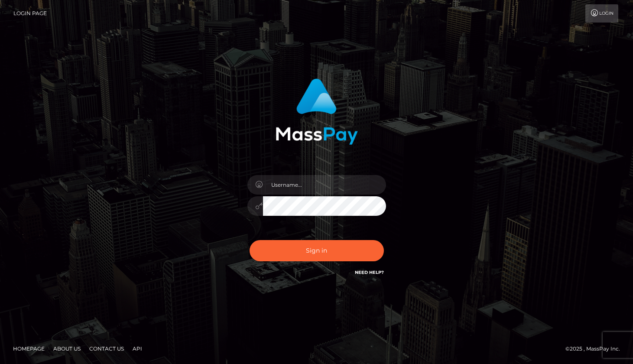 The image size is (633, 364). Describe the element at coordinates (30, 13) in the screenshot. I see `a: Login Page` at that location.